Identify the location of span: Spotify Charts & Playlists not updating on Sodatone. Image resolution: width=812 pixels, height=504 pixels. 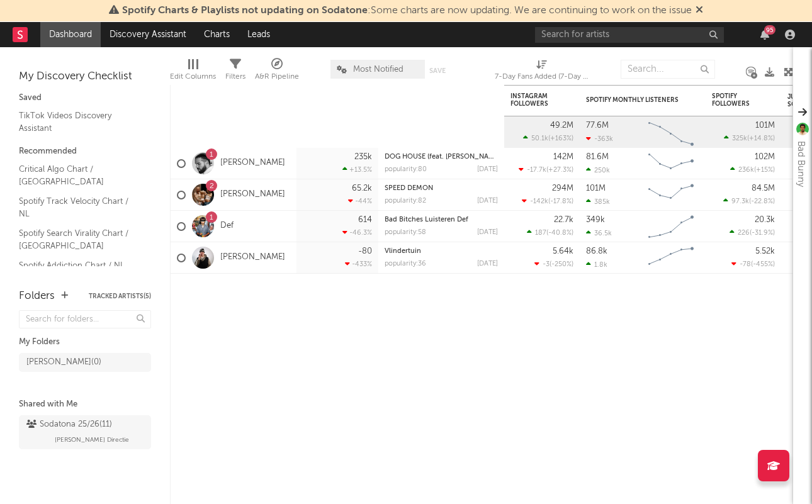
(245, 11).